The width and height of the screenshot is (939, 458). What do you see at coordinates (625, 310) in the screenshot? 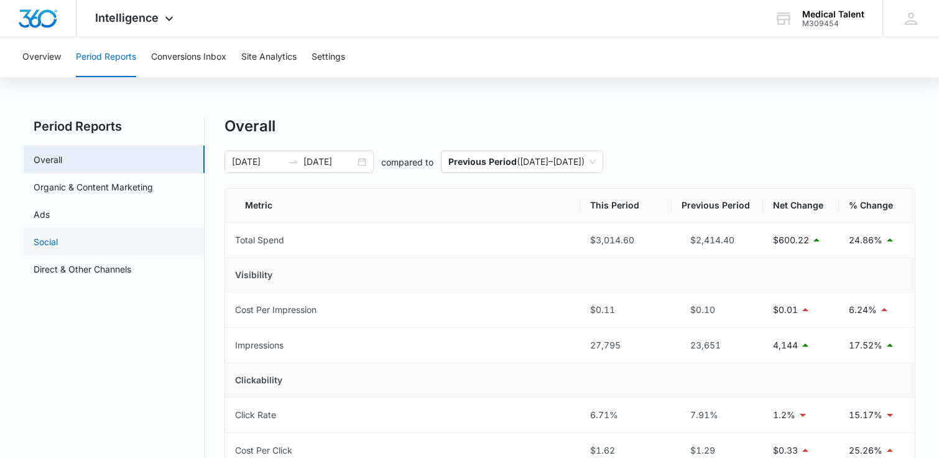
I see `div: $0.11` at bounding box center [625, 310].